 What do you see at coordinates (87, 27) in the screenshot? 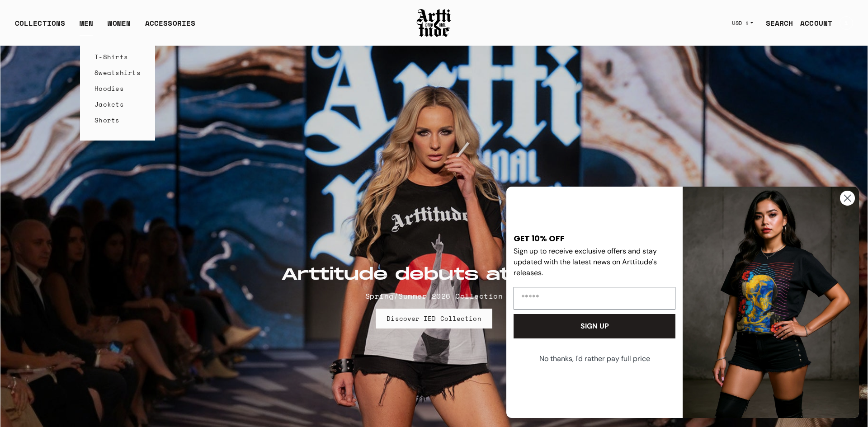
I see `a: MEN` at bounding box center [87, 27].